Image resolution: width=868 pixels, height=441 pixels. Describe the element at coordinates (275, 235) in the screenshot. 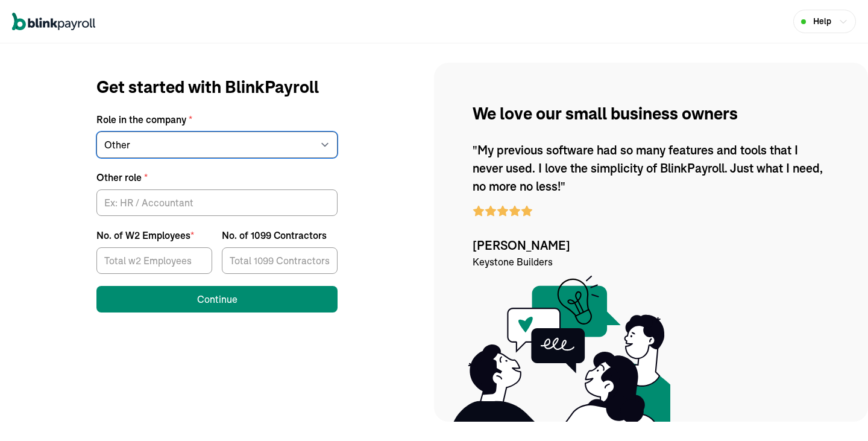

I see `div: No. of 1099 Contractors` at that location.